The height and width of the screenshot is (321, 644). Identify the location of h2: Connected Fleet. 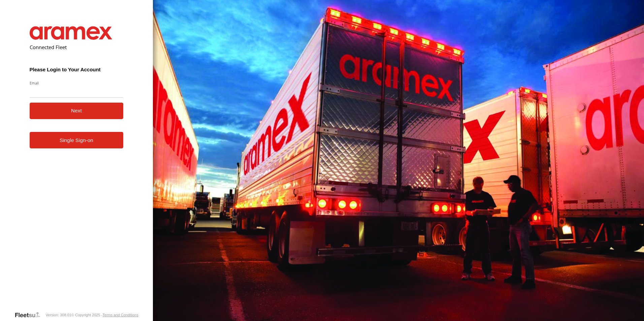
(76, 47).